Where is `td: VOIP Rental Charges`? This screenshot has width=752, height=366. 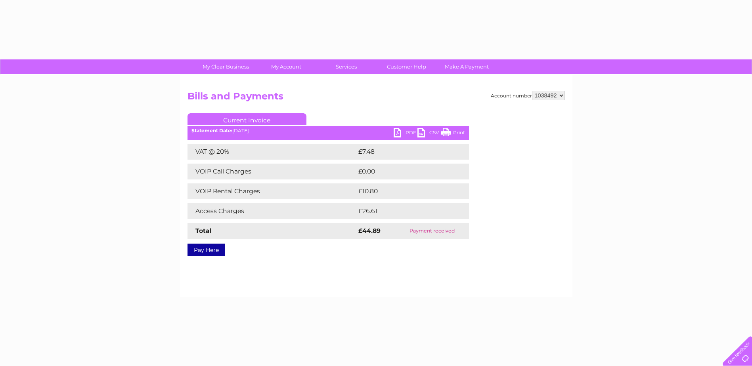 td: VOIP Rental Charges is located at coordinates (272, 191).